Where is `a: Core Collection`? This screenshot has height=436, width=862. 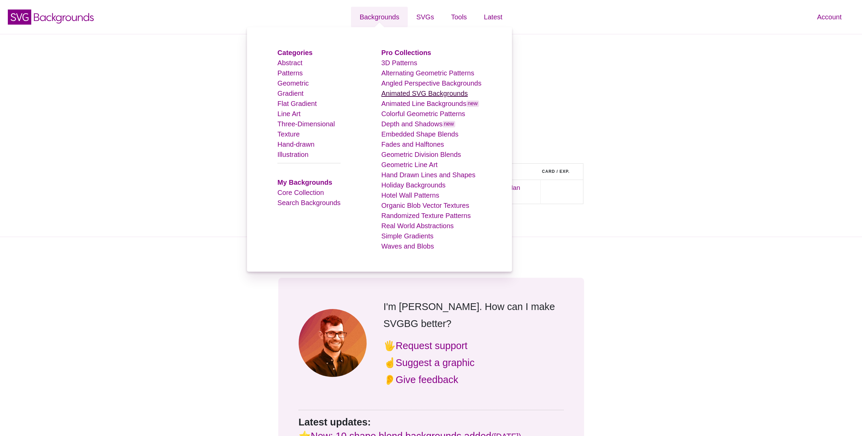
a: Core Collection is located at coordinates (301, 193).